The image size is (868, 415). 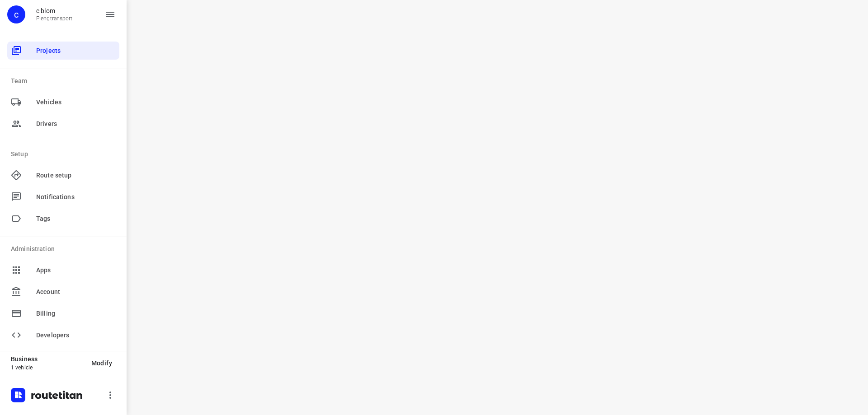 What do you see at coordinates (64, 270) in the screenshot?
I see `div: Apps` at bounding box center [64, 270].